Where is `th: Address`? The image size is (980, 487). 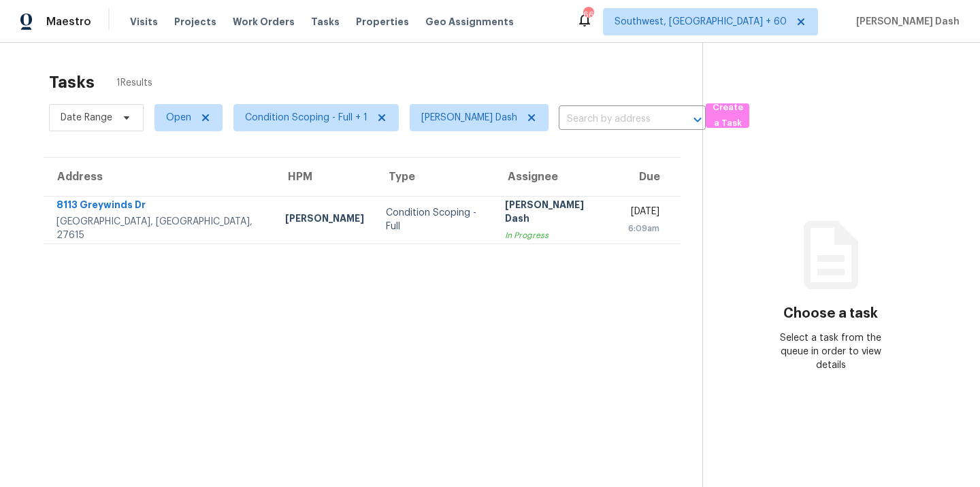 th: Address is located at coordinates (158, 177).